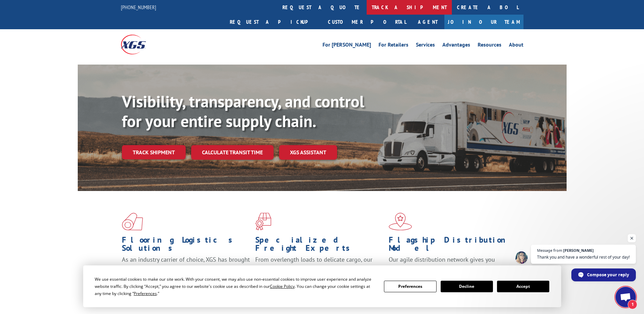 The width and height of the screenshot is (644, 314). What do you see at coordinates (186, 267) in the screenshot?
I see `span: As an industry carrier of choice, XGS has brought innovation and dedication to flooring logistics...` at bounding box center [186, 267].